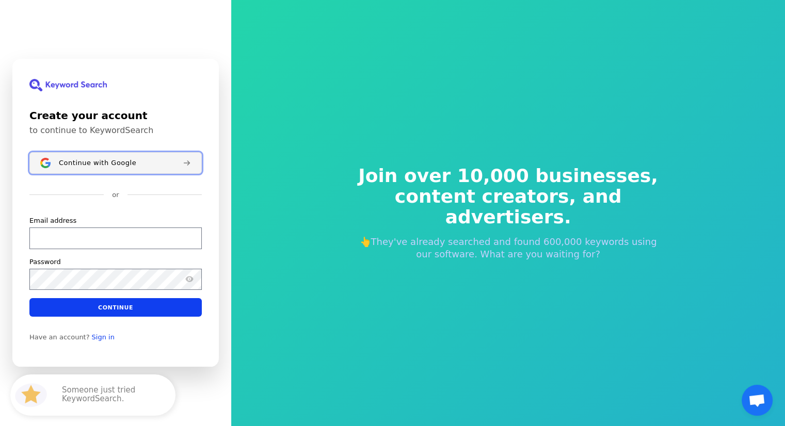 This screenshot has width=785, height=426. What do you see at coordinates (114, 395) in the screenshot?
I see `p: Someone just tried KeywordSearch.` at bounding box center [114, 395].